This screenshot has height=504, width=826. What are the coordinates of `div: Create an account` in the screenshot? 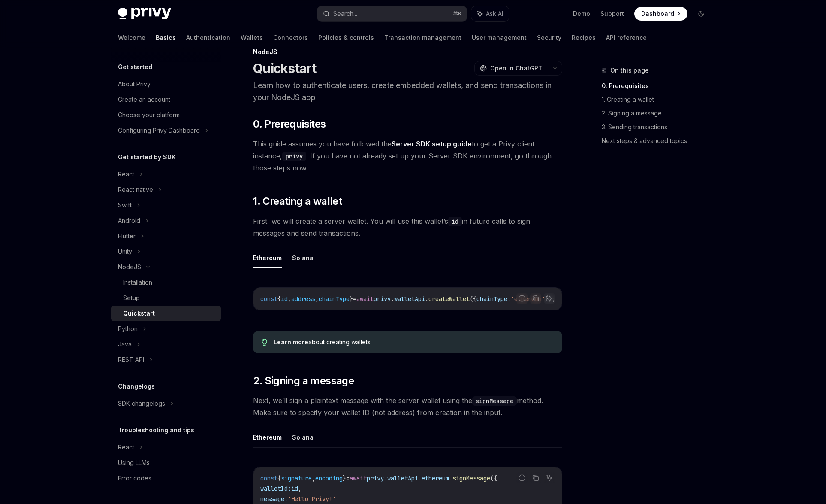 It's located at (144, 99).